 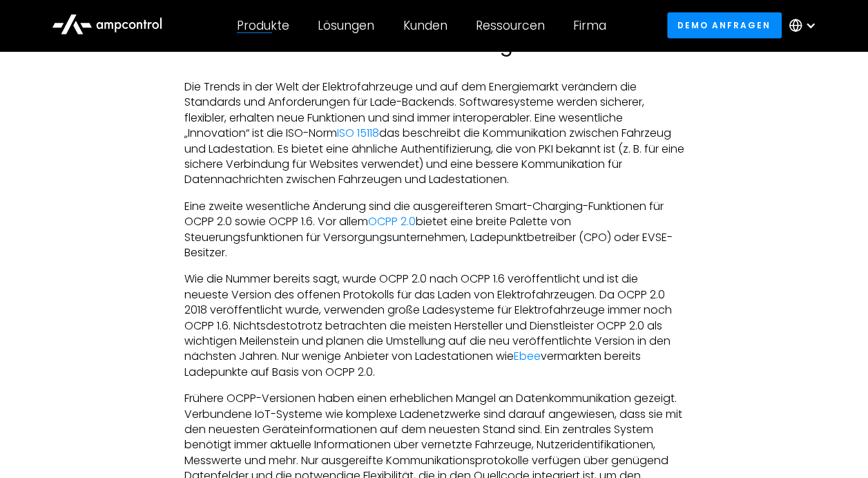 What do you see at coordinates (263, 26) in the screenshot?
I see `div: Produkte` at bounding box center [263, 26].